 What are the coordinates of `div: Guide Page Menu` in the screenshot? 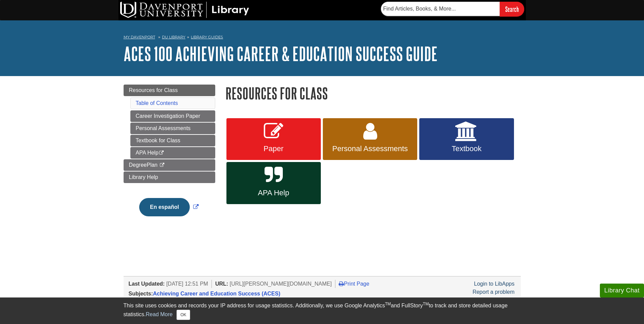 It's located at (169, 156).